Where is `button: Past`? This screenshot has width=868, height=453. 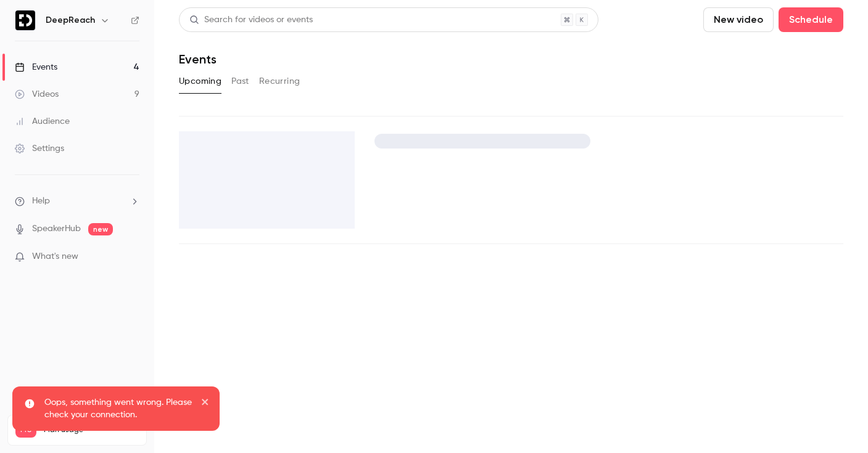 button: Past is located at coordinates (240, 81).